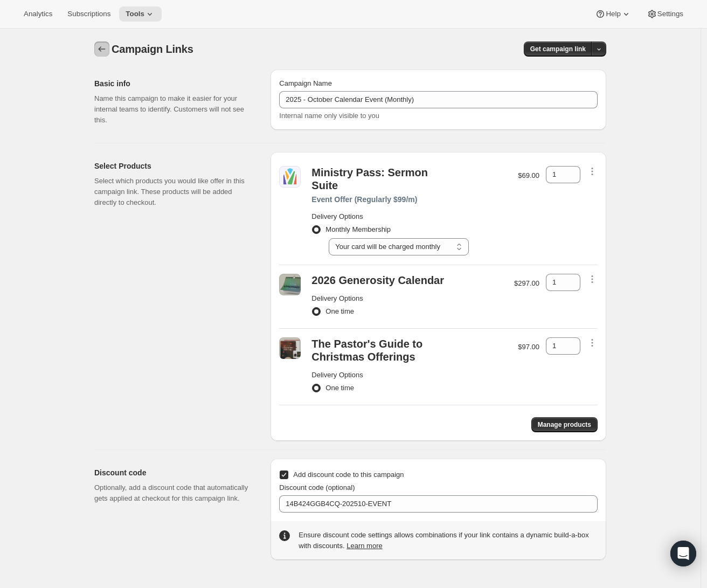 This screenshot has width=707, height=588. I want to click on div: Ensure discount code settings allows combinations if your link contains a dynamic build-a-box wit..., so click(448, 541).